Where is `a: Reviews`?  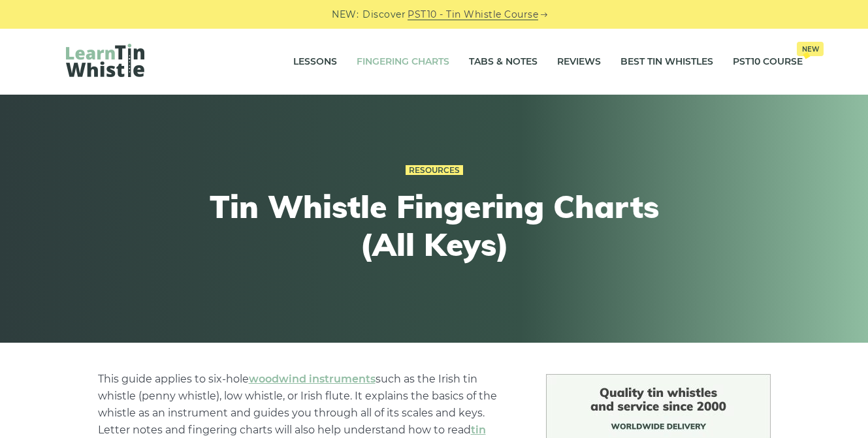 a: Reviews is located at coordinates (578, 62).